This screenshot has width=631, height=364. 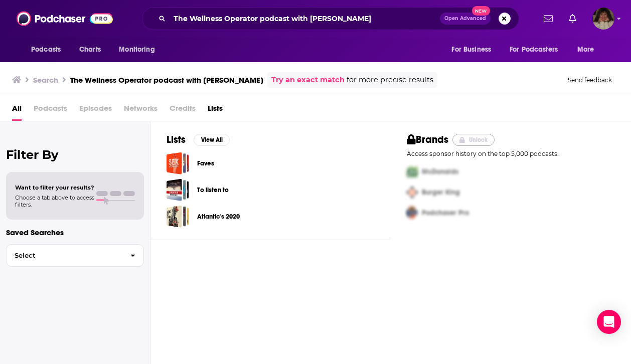 I want to click on span: Open Advanced, so click(x=465, y=19).